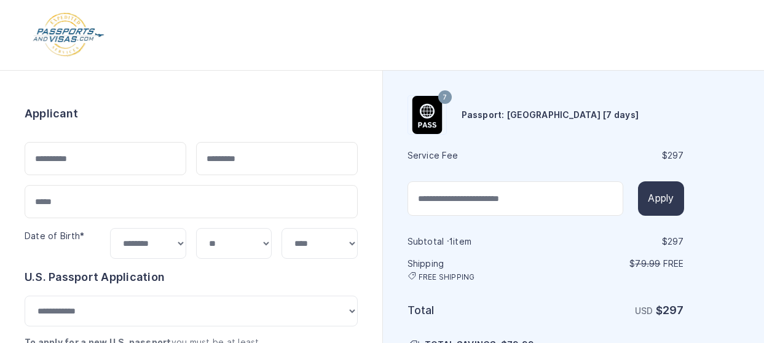 The width and height of the screenshot is (764, 343). I want to click on label: Date of Birth*, so click(54, 236).